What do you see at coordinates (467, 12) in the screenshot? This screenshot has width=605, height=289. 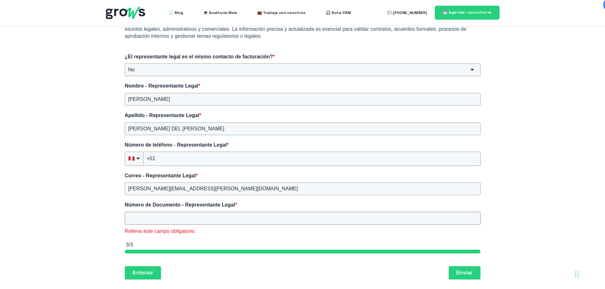 I see `a: 🗓️ Agendar consultoría` at bounding box center [467, 12].